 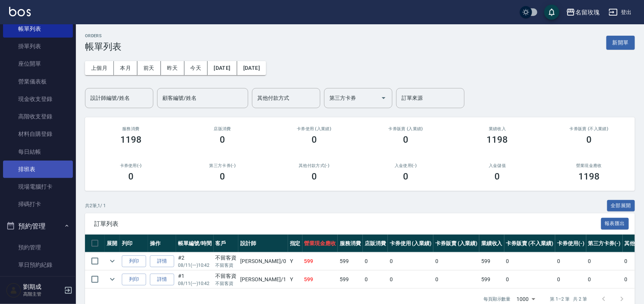 What do you see at coordinates (529, 243) in the screenshot?
I see `th: 卡券販賣 (不入業績)` at bounding box center [529, 243].